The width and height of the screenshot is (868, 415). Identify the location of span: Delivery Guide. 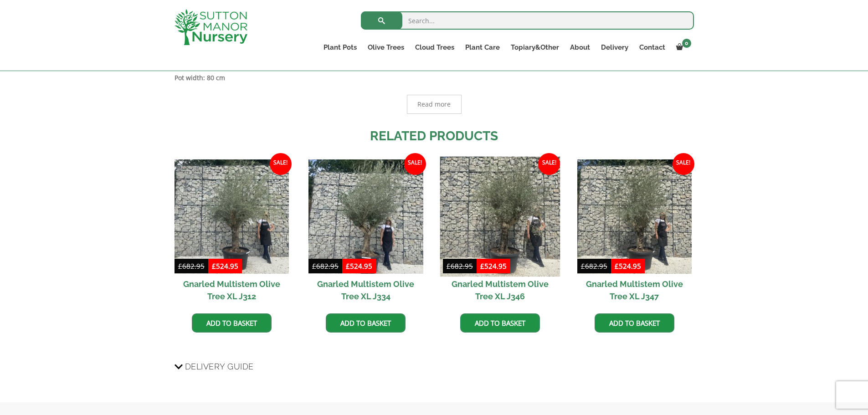
(219, 366).